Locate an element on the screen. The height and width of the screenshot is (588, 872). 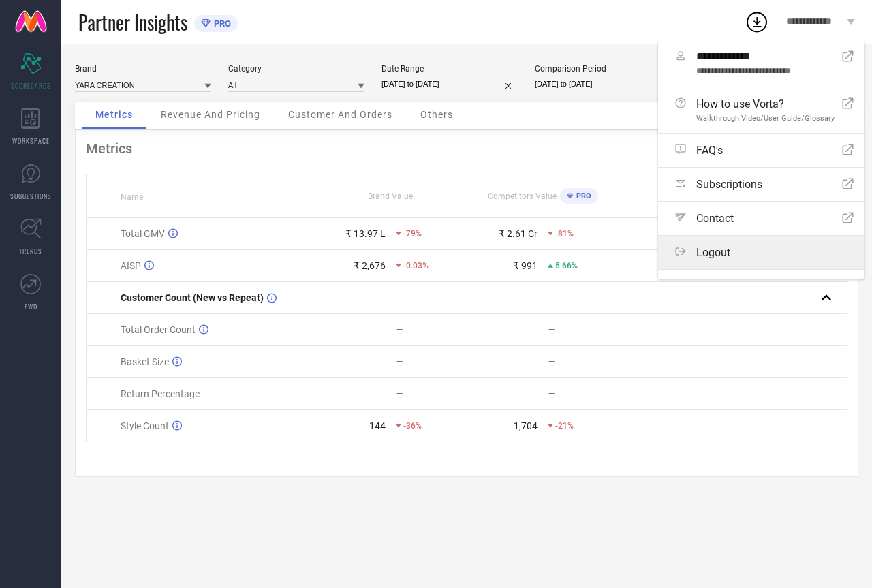
span: How to use Vorta? is located at coordinates (765, 104).